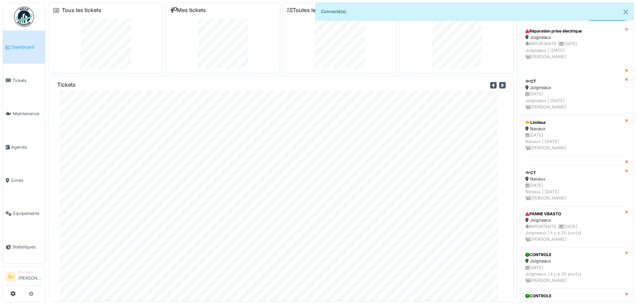 This screenshot has width=637, height=305. Describe the element at coordinates (573, 31) in the screenshot. I see `div: Réparation prise électrique` at that location.